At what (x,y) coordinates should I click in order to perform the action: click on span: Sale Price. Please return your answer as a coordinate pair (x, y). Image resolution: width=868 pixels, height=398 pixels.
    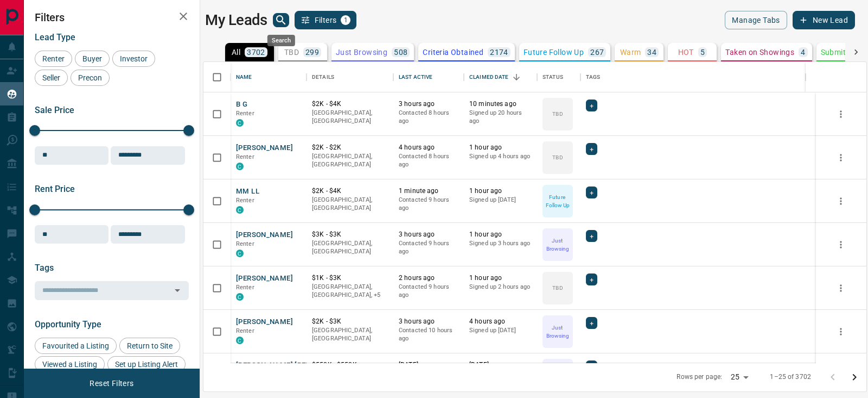
    Looking at the image, I should click on (55, 110).